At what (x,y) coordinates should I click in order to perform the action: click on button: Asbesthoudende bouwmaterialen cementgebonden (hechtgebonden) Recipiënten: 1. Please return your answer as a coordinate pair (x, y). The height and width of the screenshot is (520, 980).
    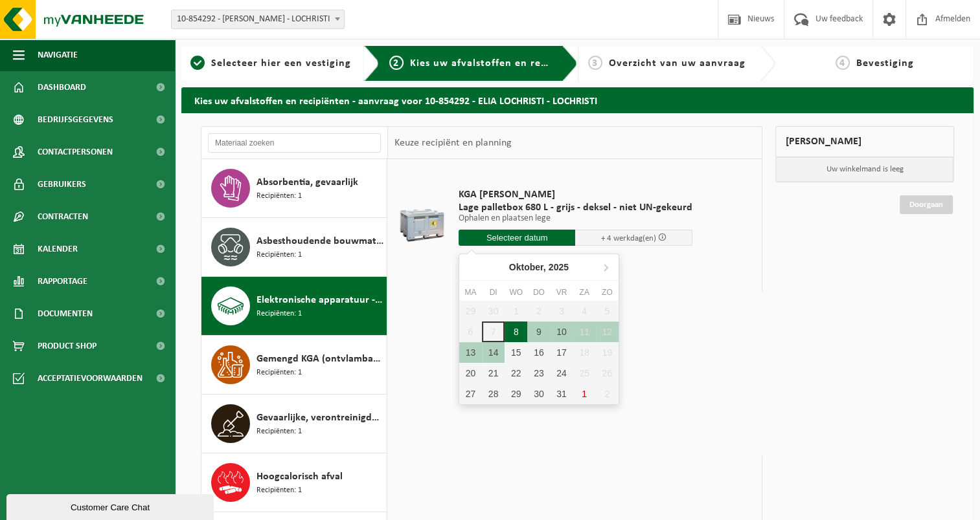
    Looking at the image, I should click on (294, 247).